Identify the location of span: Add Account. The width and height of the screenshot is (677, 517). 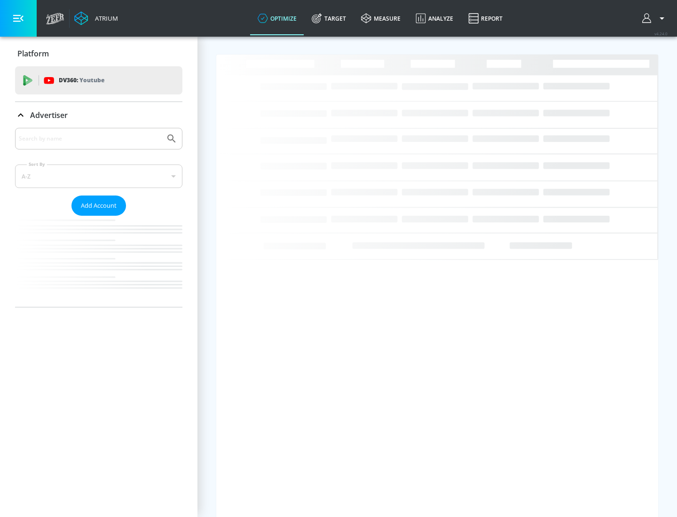
(99, 205).